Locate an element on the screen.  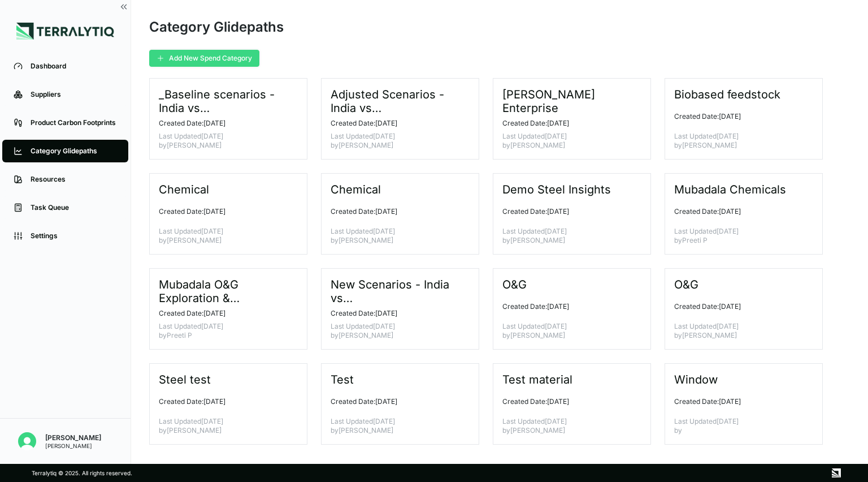
div: Task Queue is located at coordinates (74, 207).